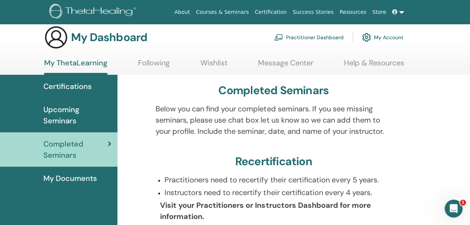  Describe the element at coordinates (75, 66) in the screenshot. I see `a: My ThetaLearning` at that location.